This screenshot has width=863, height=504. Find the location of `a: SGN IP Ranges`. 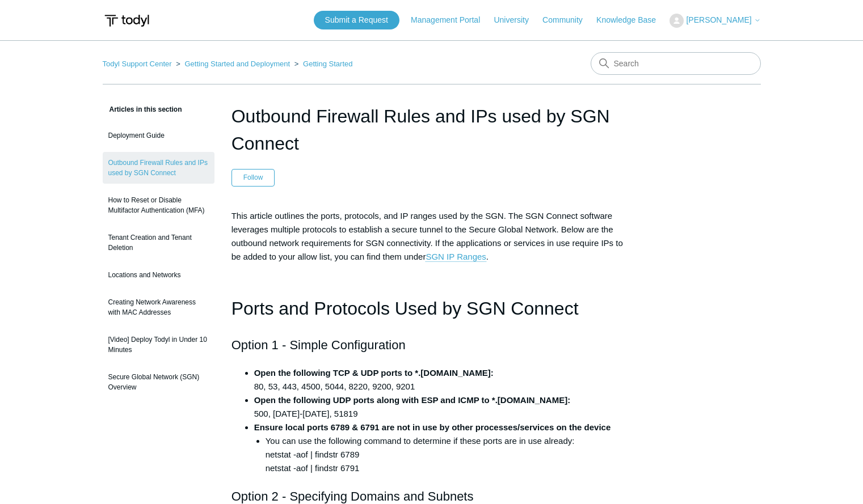

a: SGN IP Ranges is located at coordinates (456, 257).